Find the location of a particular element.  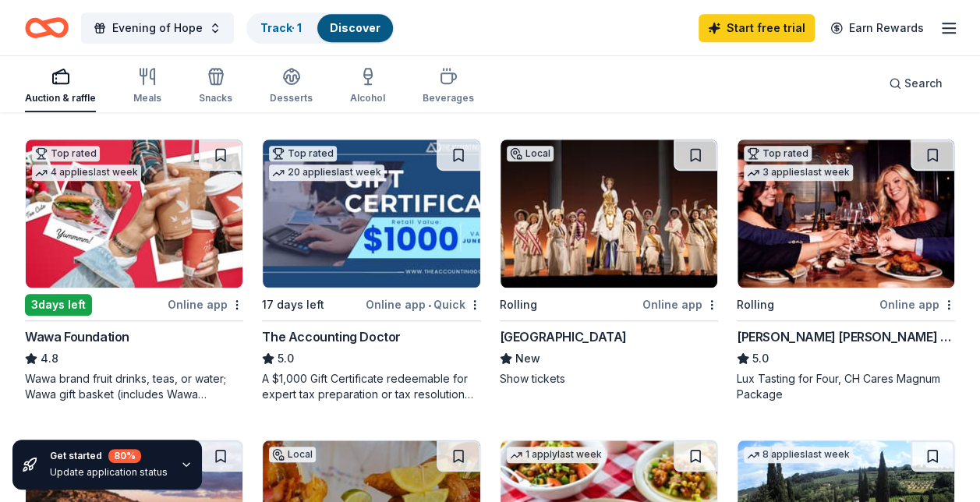

div: Auction & raffle is located at coordinates (60, 98).